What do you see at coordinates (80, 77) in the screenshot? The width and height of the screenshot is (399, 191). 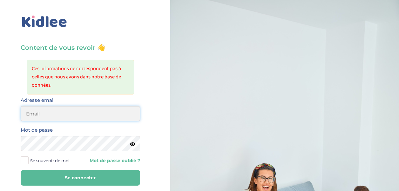 I see `li: Ces informations ne correspondent pas à celles que nous avons dans notre base de données.` at bounding box center [80, 77].